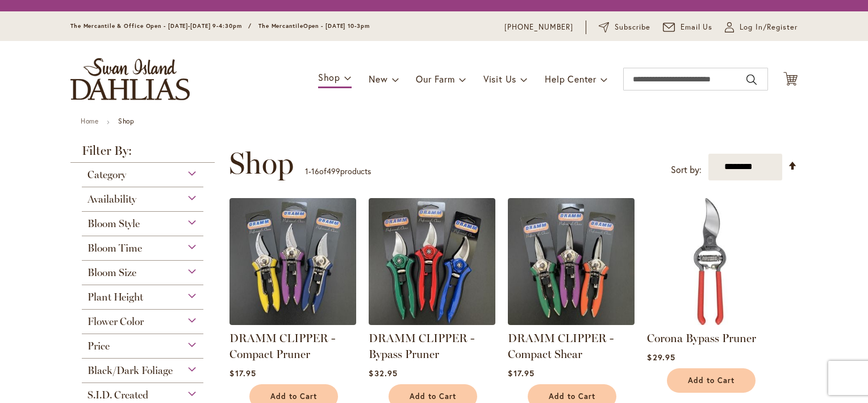 This screenshot has width=868, height=403. Describe the element at coordinates (115, 297) in the screenshot. I see `span: Plant Height` at that location.